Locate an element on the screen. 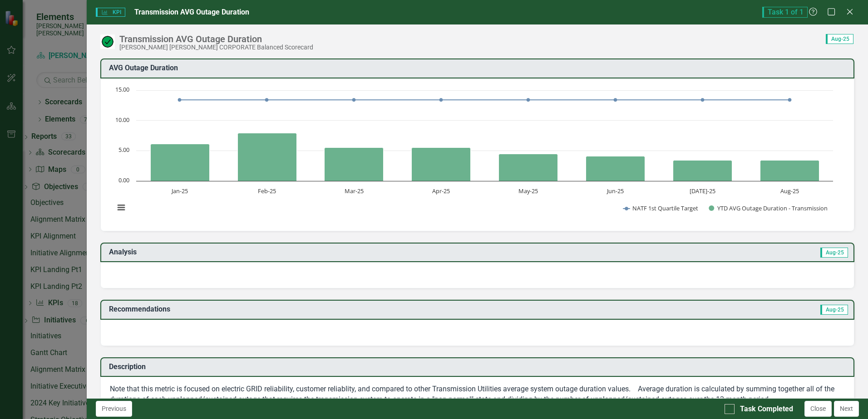 The width and height of the screenshot is (868, 419). path: Apr-25, 13.4. NATF 1st Quartile Target. is located at coordinates (441, 100).